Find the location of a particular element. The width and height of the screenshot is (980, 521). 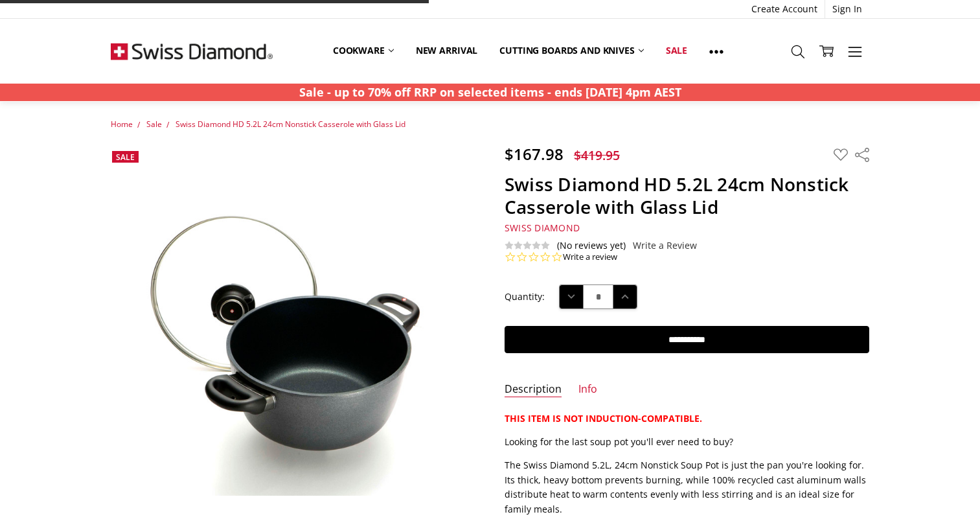

span: (No reviews yet) is located at coordinates (591, 246).